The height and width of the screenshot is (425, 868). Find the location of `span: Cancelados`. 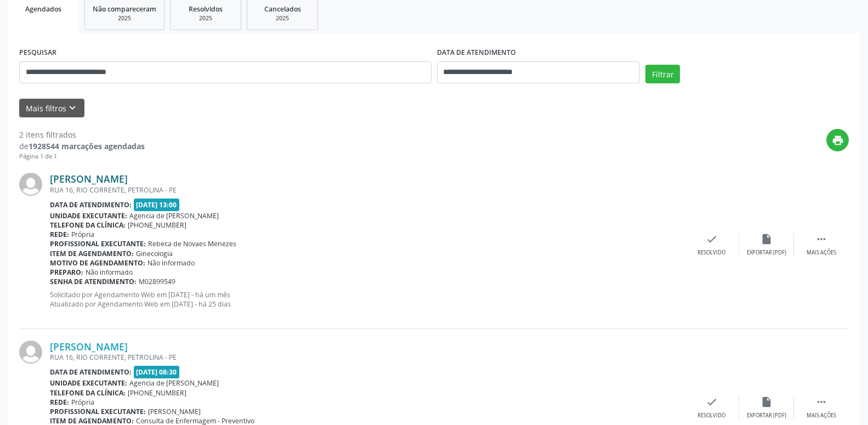

span: Cancelados is located at coordinates (282, 9).